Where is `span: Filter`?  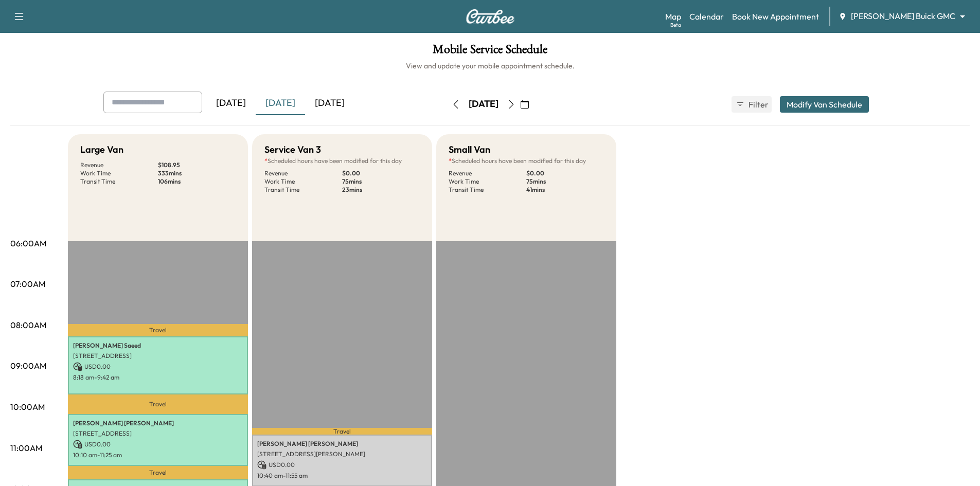 span: Filter is located at coordinates (758, 105).